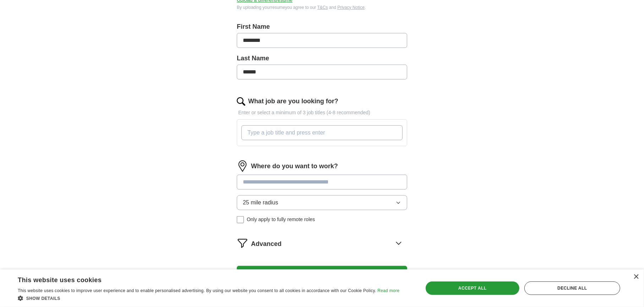  I want to click on span: 25 mile radius, so click(261, 202).